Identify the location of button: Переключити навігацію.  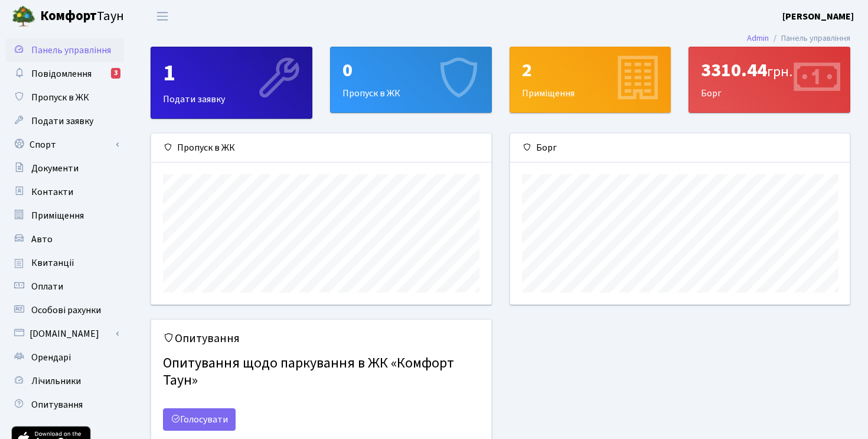
(163, 16).